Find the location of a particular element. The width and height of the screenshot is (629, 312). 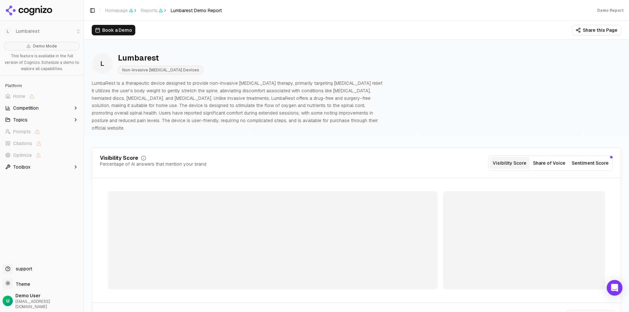

span: Toolbox is located at coordinates (22, 167).